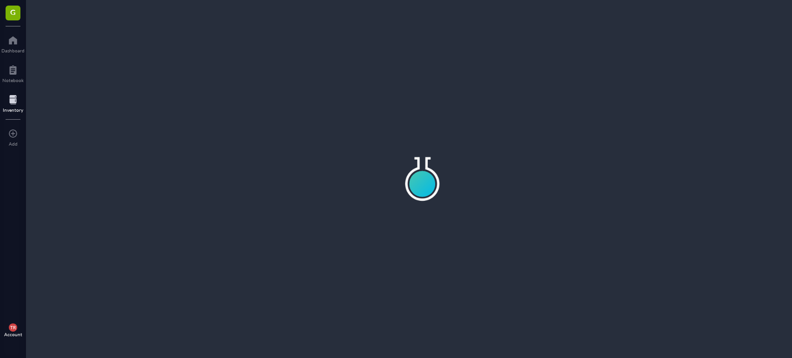 Image resolution: width=792 pixels, height=358 pixels. I want to click on div: Account, so click(13, 334).